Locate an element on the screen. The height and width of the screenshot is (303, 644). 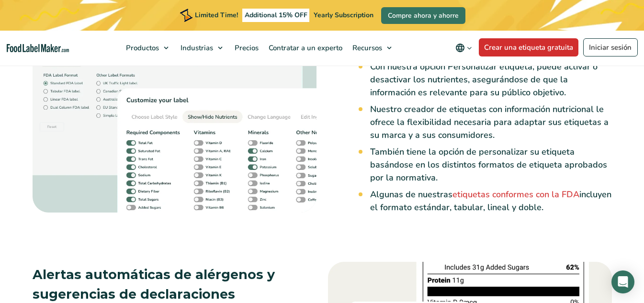
a: Productos is located at coordinates (147, 48).